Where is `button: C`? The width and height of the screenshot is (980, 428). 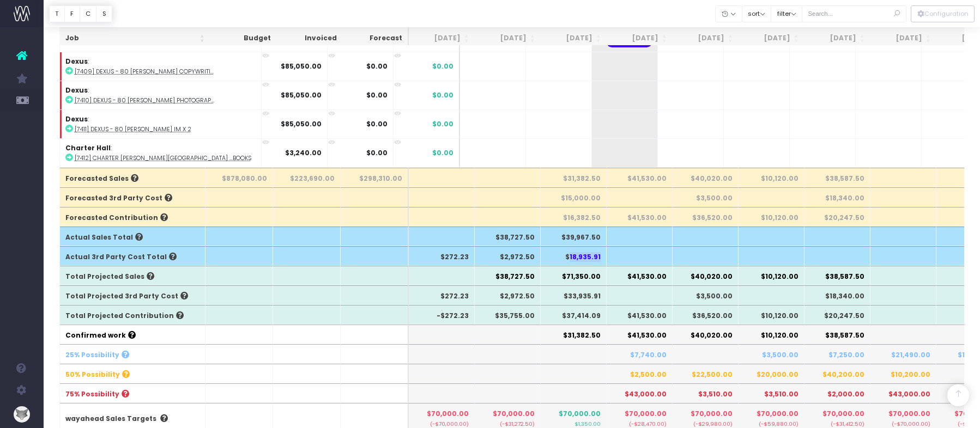 button: C is located at coordinates (88, 14).